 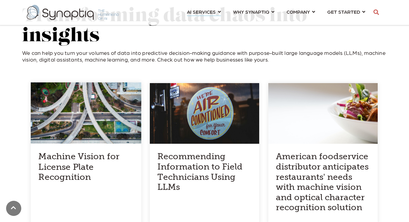 I want to click on h2: Transforming data chaos into insights, so click(x=205, y=27).